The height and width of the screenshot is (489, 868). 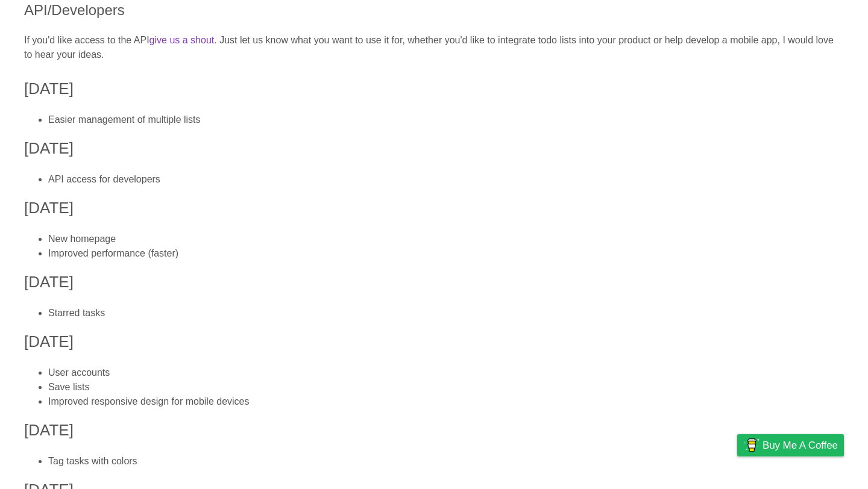 What do you see at coordinates (446, 254) in the screenshot?
I see `li: Improved performance (faster)` at bounding box center [446, 254].